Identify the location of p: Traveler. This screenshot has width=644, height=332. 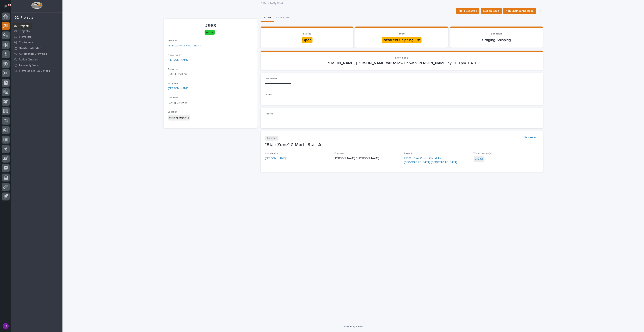
(272, 138).